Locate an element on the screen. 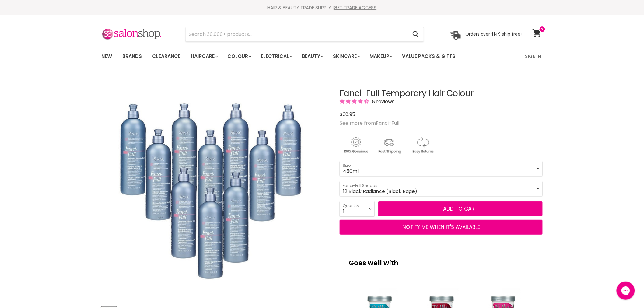  span: 4.25 stars is located at coordinates (355, 102).